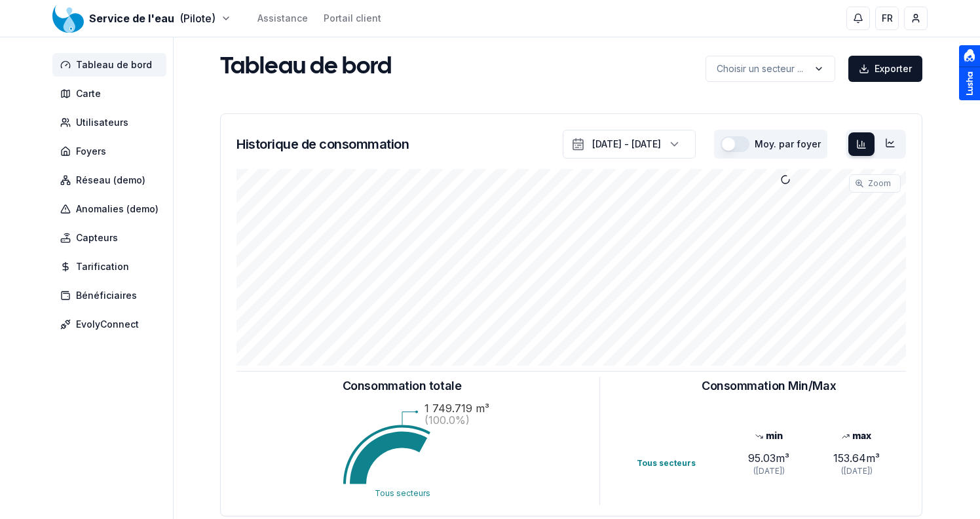 The image size is (980, 519). What do you see at coordinates (857, 458) in the screenshot?
I see `div: 153.64 m³` at bounding box center [857, 458].